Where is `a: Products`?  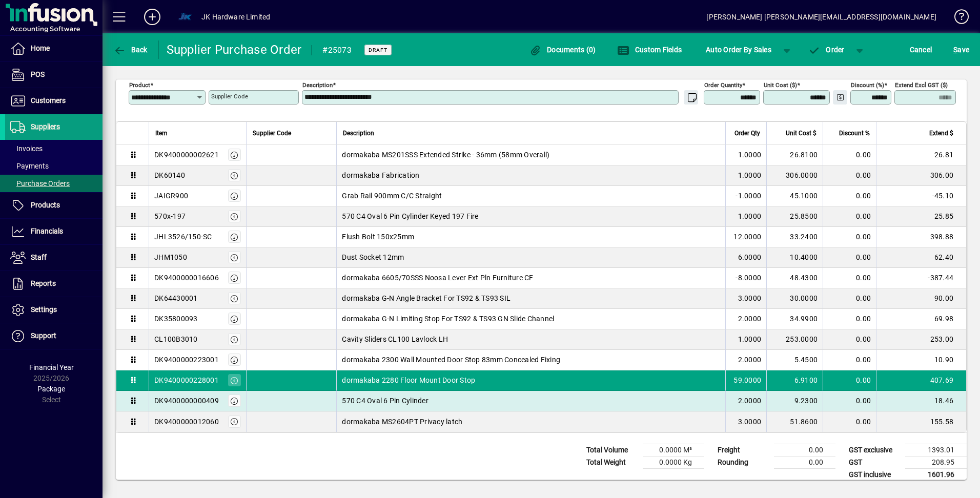
a: Products is located at coordinates (54, 206).